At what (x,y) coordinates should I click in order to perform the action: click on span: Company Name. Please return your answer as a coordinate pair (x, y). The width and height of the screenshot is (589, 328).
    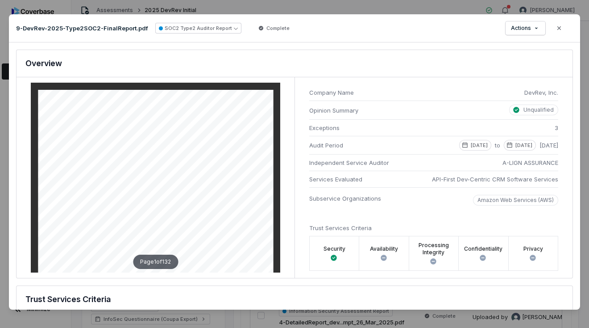
    Looking at the image, I should click on (413, 92).